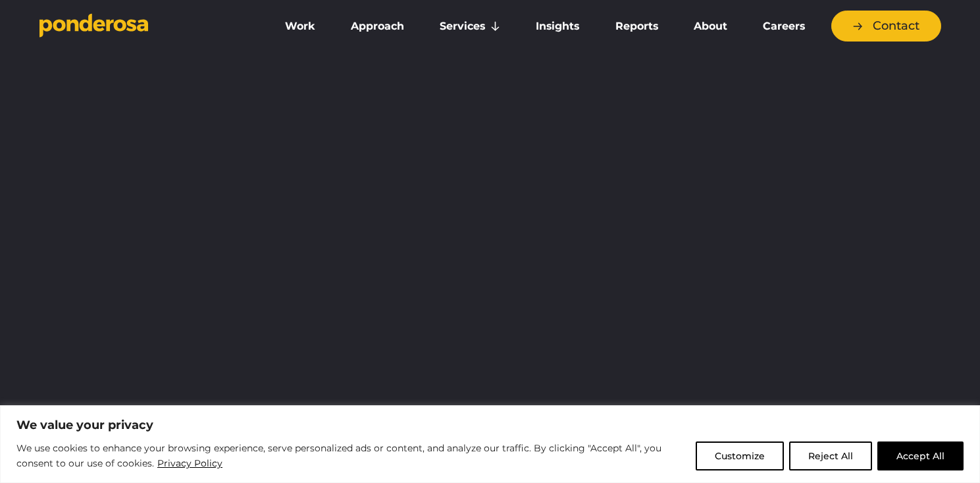 The image size is (980, 483). Describe the element at coordinates (490, 425) in the screenshot. I see `p: We value your privacy` at that location.